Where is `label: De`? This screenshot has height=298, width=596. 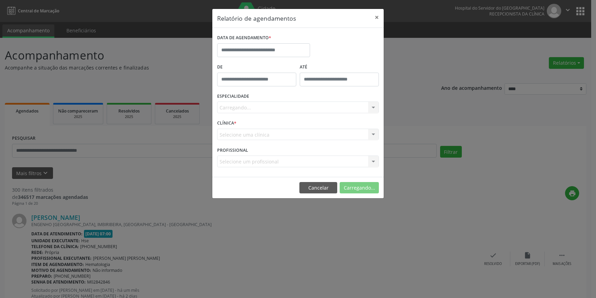
label: De is located at coordinates (257, 67).